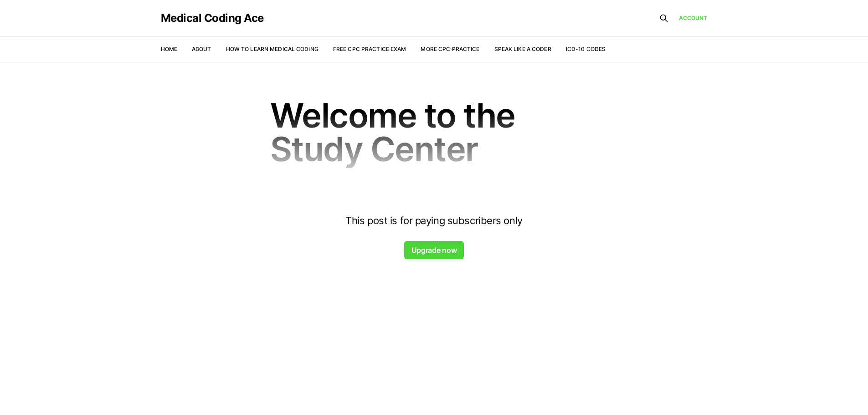  What do you see at coordinates (169, 48) in the screenshot?
I see `a: Home` at bounding box center [169, 48].